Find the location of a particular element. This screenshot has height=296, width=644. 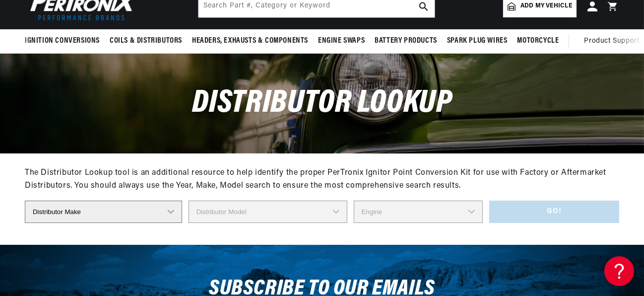

span: Add my vehicle is located at coordinates (546, 6).